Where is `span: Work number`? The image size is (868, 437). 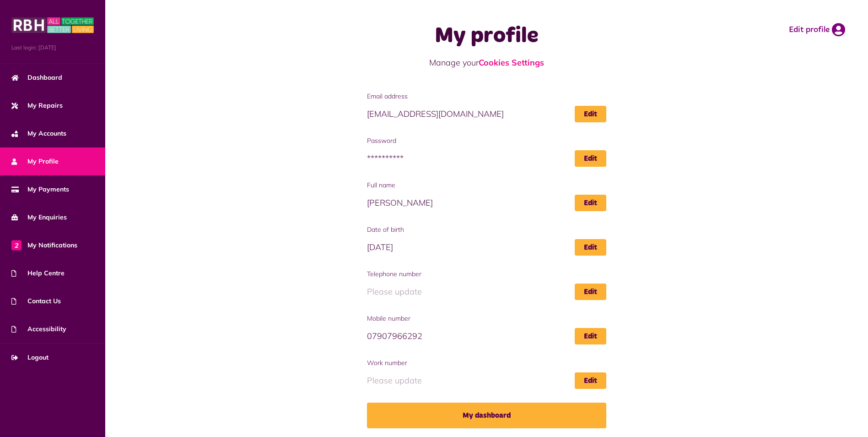 span: Work number is located at coordinates (486, 363).